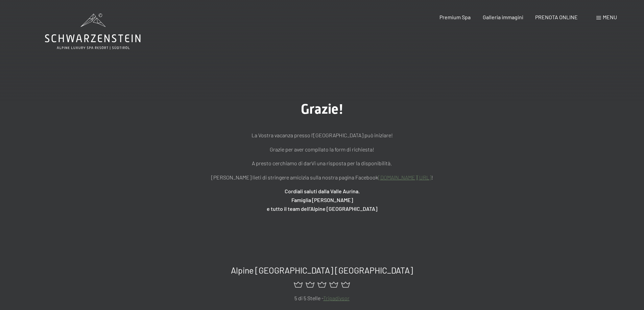  Describe the element at coordinates (322, 163) in the screenshot. I see `p: A presto cerchiamo di darVi una risposta per la disponibilità.` at that location.